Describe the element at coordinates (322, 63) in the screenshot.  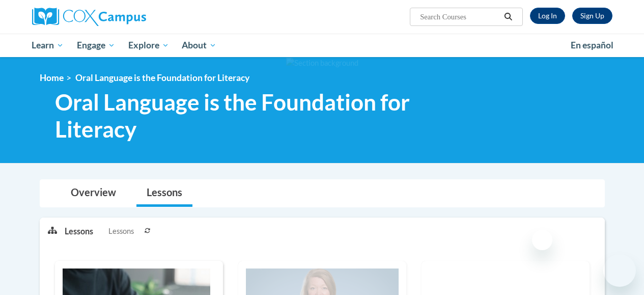
I see `img: Section background` at that location.